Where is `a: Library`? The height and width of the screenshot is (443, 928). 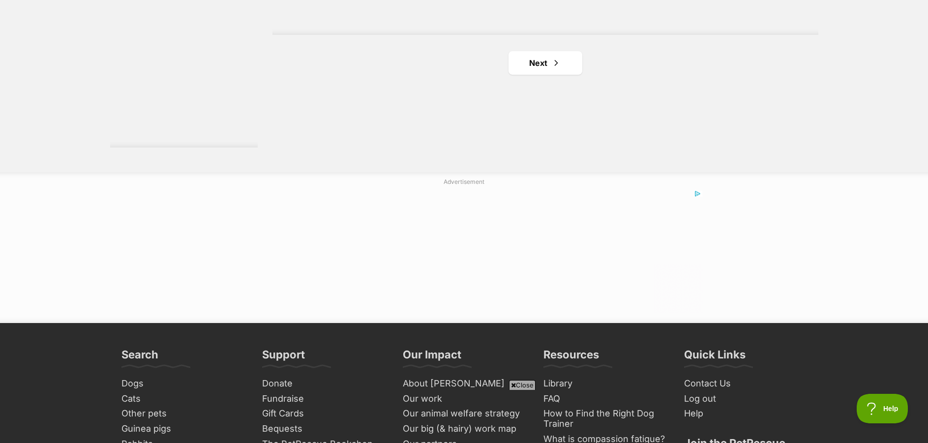 a: Library is located at coordinates (605, 384).